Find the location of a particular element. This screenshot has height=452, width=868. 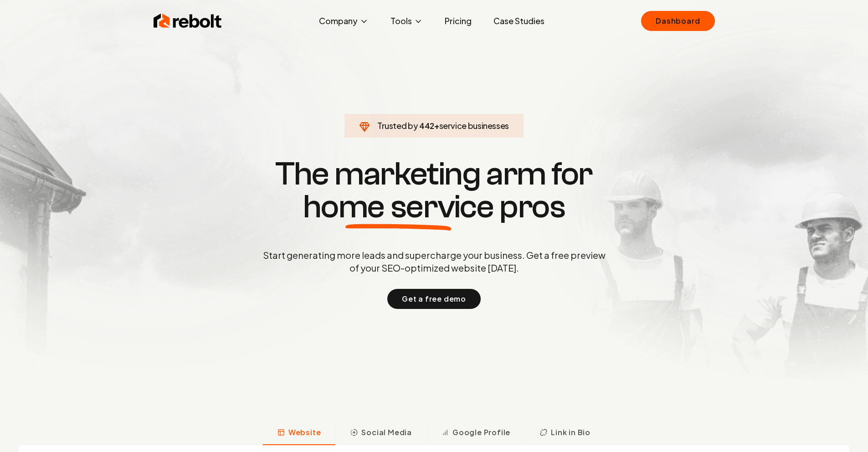

button: Website is located at coordinates (300, 433).